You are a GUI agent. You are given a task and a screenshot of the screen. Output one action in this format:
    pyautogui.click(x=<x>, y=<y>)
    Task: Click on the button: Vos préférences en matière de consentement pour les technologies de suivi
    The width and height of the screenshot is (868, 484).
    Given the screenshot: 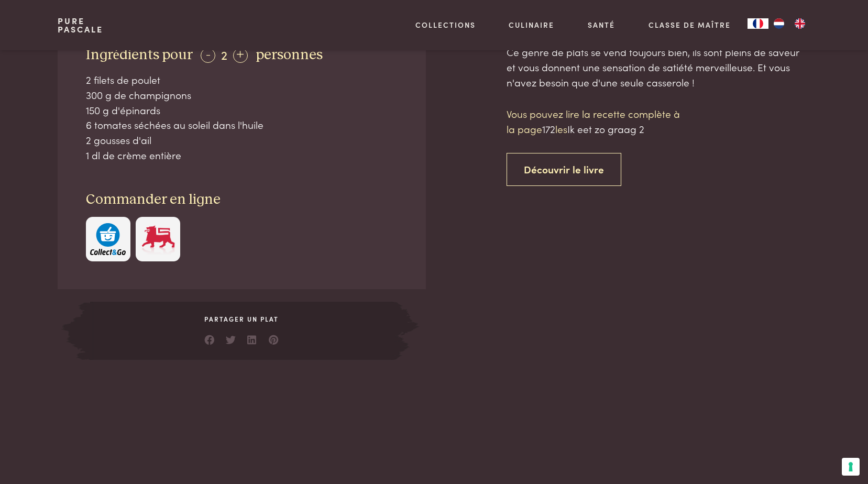 What is the action you would take?
    pyautogui.click(x=850, y=467)
    